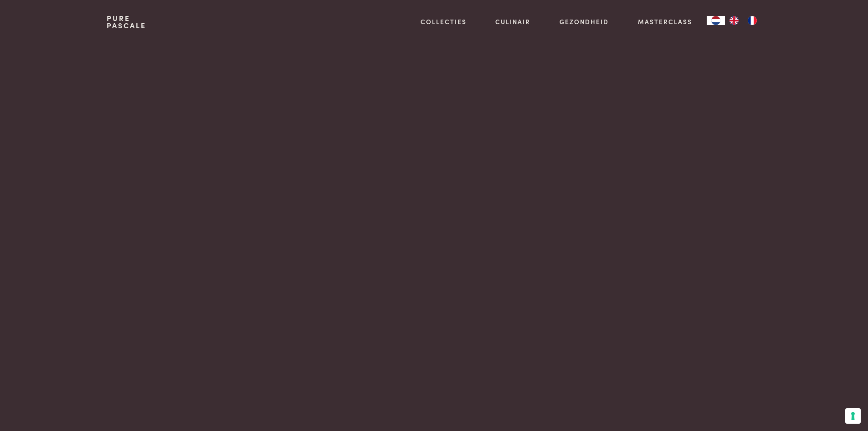  Describe the element at coordinates (443, 21) in the screenshot. I see `a: Collecties` at that location.